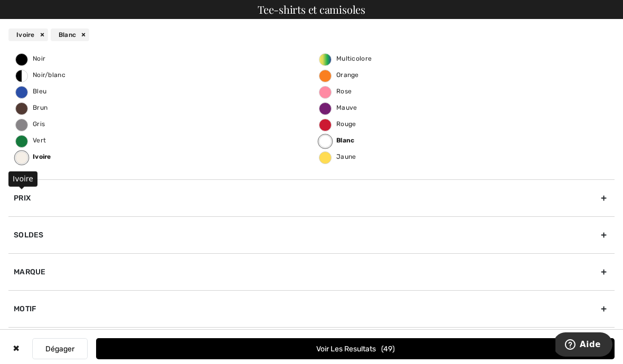  What do you see at coordinates (60, 349) in the screenshot?
I see `button: Dégager` at bounding box center [60, 349].